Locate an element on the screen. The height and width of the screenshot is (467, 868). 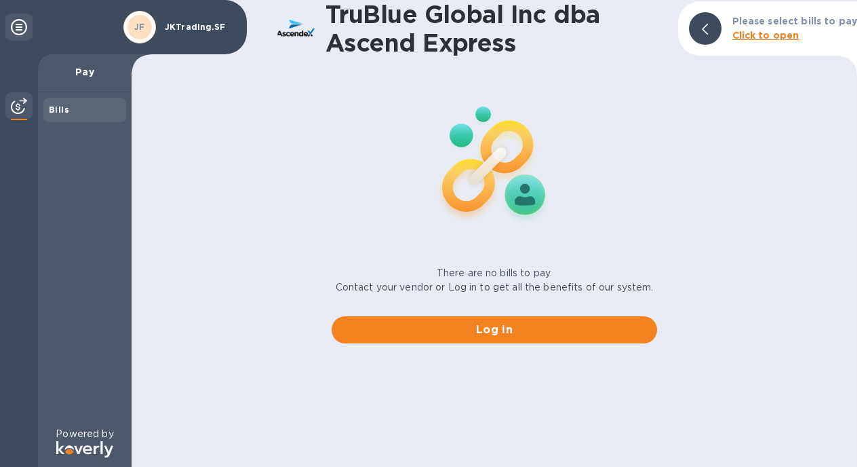
b: Click to open is located at coordinates (766, 35).